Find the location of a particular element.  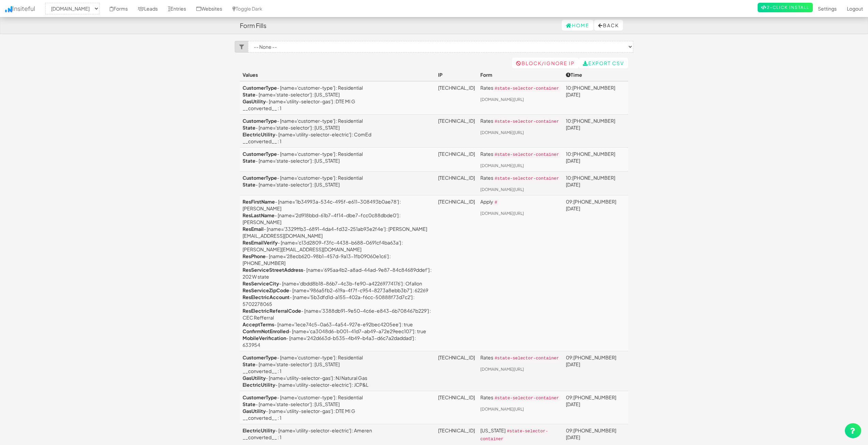

b: ResPhone is located at coordinates (254, 256).